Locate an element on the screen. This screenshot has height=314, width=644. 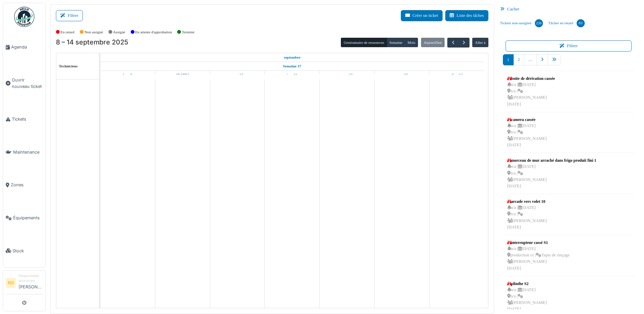
h2: 8 – 14 septembre 2025 is located at coordinates (92, 43).